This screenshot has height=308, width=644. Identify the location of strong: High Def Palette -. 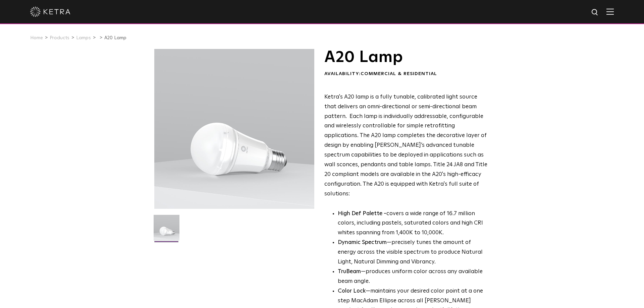
(362, 214).